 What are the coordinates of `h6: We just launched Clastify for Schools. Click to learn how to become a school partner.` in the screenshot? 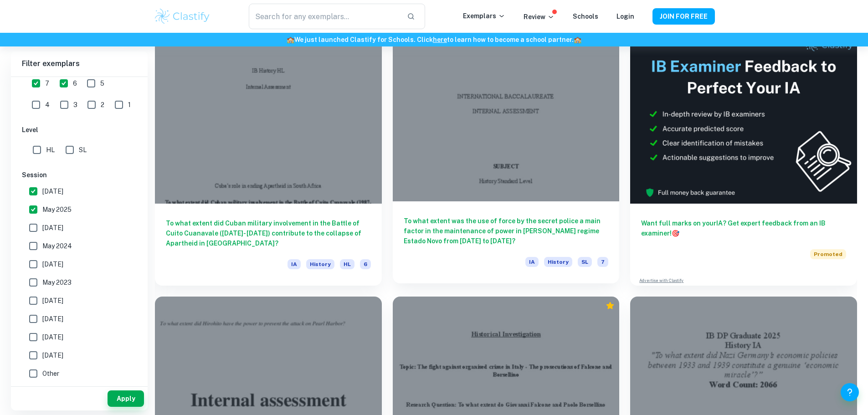 It's located at (434, 39).